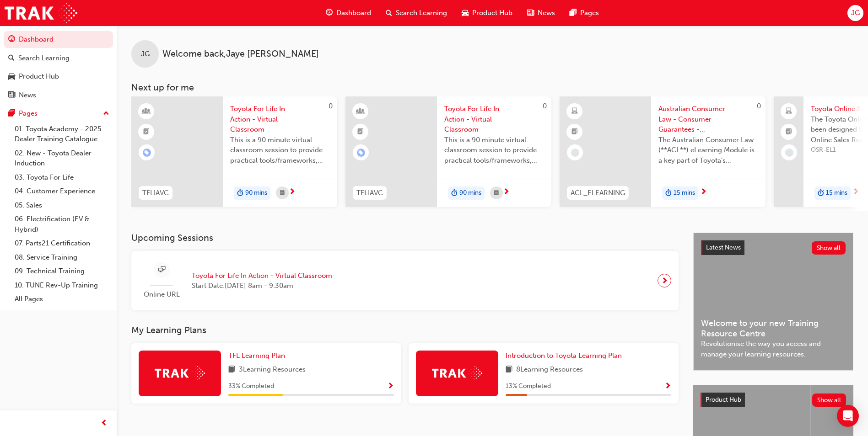  I want to click on div: News, so click(27, 95).